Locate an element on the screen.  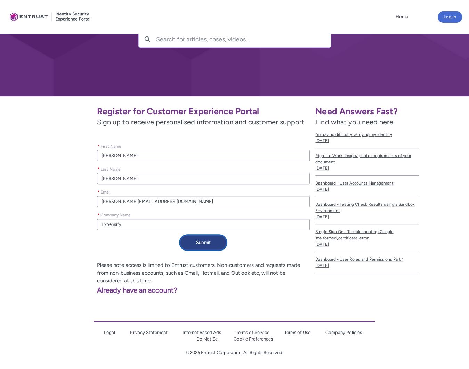
label: First Name is located at coordinates (111, 146).